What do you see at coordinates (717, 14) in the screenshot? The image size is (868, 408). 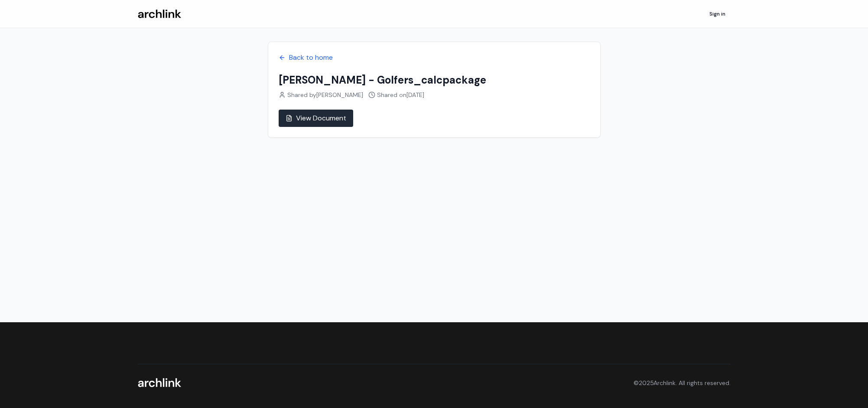 I see `a: Sign in` at bounding box center [717, 14].